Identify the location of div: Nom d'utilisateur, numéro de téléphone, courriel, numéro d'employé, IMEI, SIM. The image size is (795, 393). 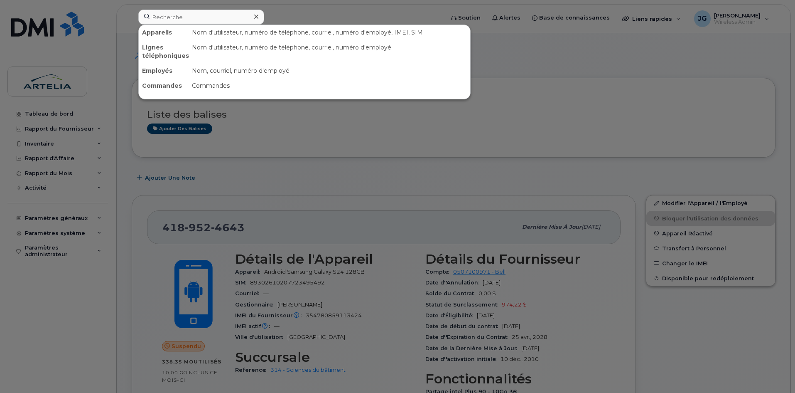
(330, 32).